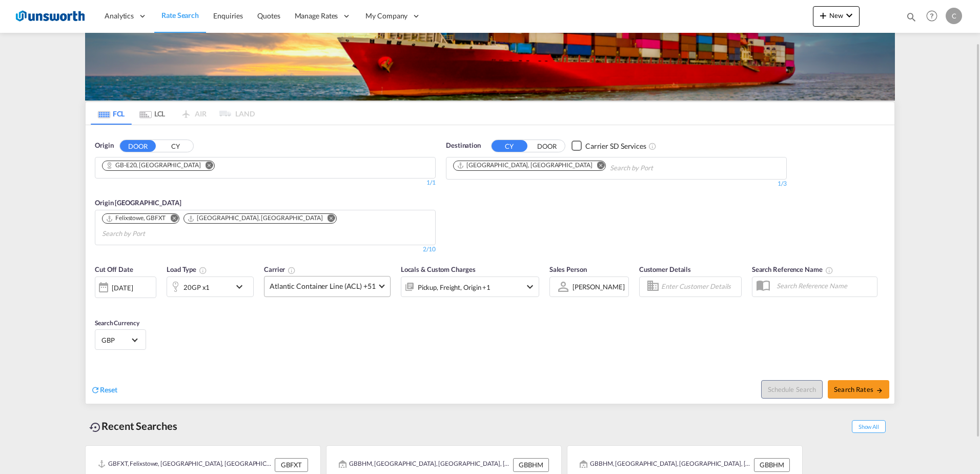 The image size is (980, 474). Describe the element at coordinates (911, 17) in the screenshot. I see `md-icon: icon-magnify` at that location.